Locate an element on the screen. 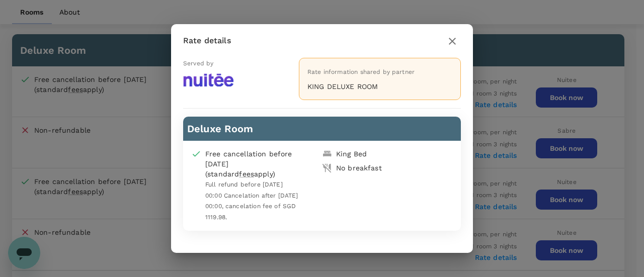 The width and height of the screenshot is (644, 277). span: Served by is located at coordinates (198, 64).